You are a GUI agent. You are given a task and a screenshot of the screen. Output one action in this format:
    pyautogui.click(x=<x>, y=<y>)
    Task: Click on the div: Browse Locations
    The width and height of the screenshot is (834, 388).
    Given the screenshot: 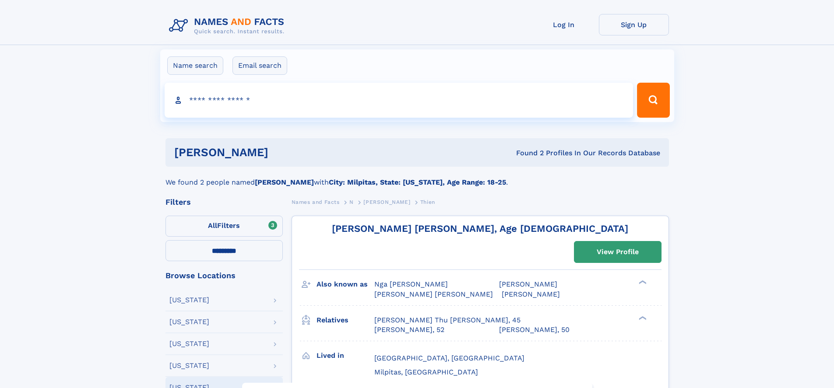 What is the action you would take?
    pyautogui.click(x=224, y=276)
    